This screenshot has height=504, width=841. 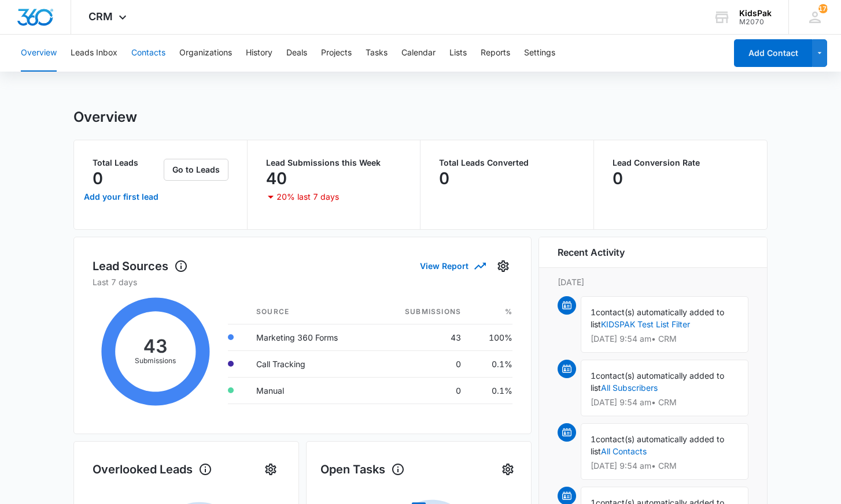 What do you see at coordinates (259, 53) in the screenshot?
I see `button: History` at bounding box center [259, 53].